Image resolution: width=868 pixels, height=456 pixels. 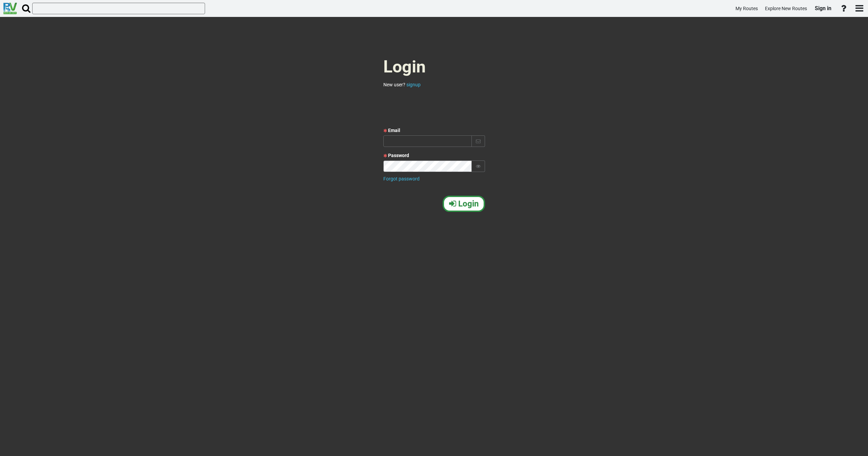 I want to click on button: Login, so click(x=464, y=204).